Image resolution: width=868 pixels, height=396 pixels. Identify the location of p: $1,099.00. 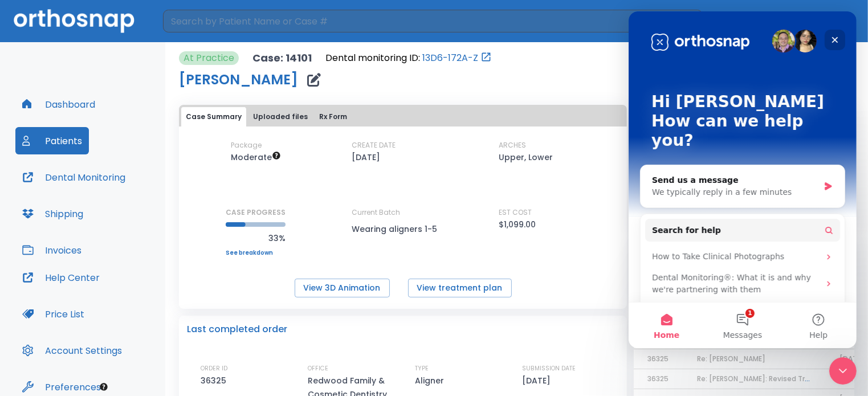
(517, 224).